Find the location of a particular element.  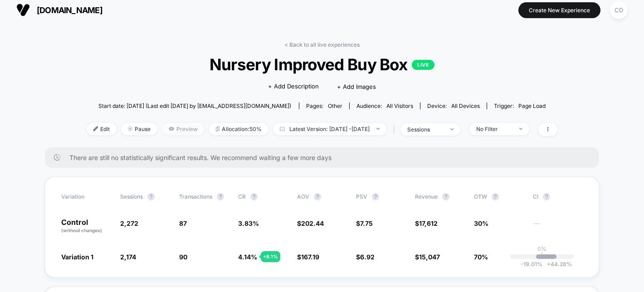

p: Control is located at coordinates (86, 226).